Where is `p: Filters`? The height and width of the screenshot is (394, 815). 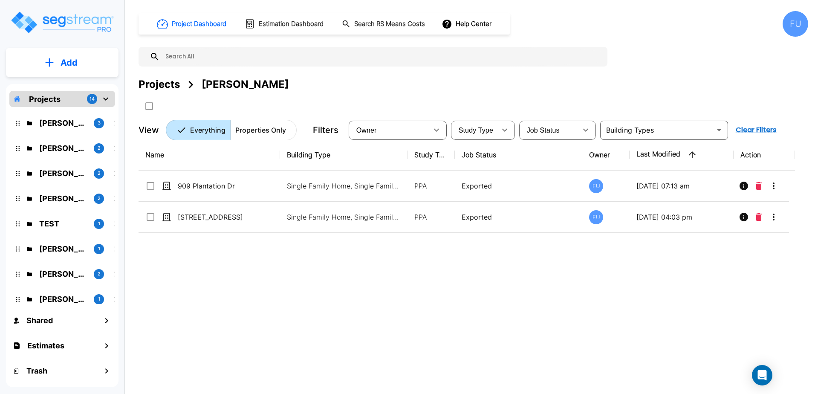 p: Filters is located at coordinates (326, 130).